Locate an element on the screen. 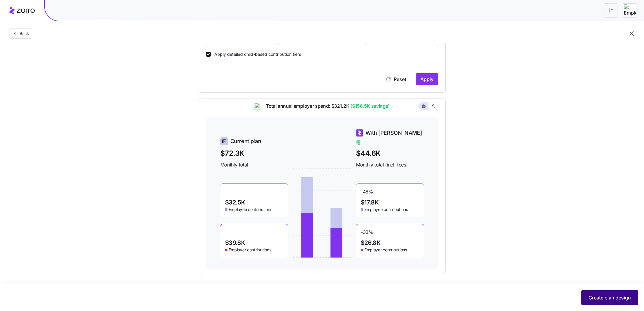 This screenshot has height=311, width=644. span: $17.8K is located at coordinates (370, 202).